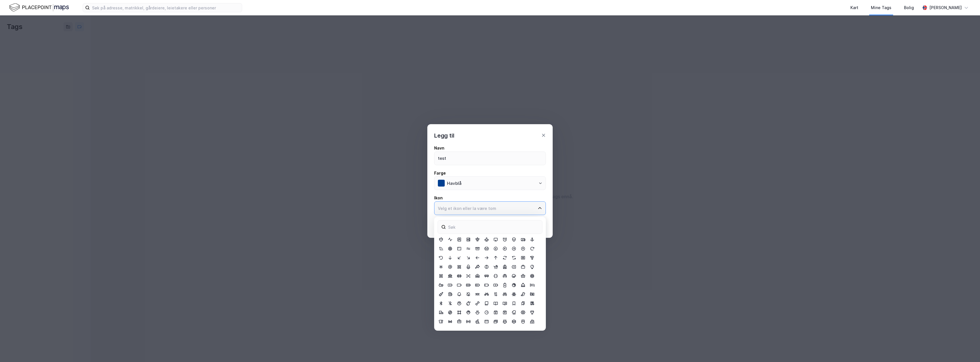 The width and height of the screenshot is (980, 362). Describe the element at coordinates (166, 7) in the screenshot. I see `input: Søk på adresse, matrikkel, gårdeiere, leietakere eller personer` at that location.